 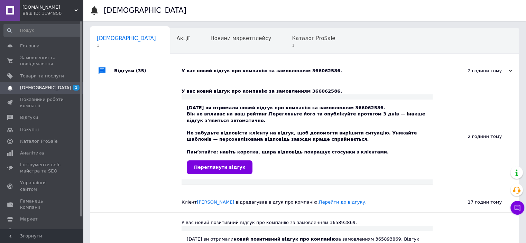 I want to click on span: Відгуки, so click(x=29, y=118).